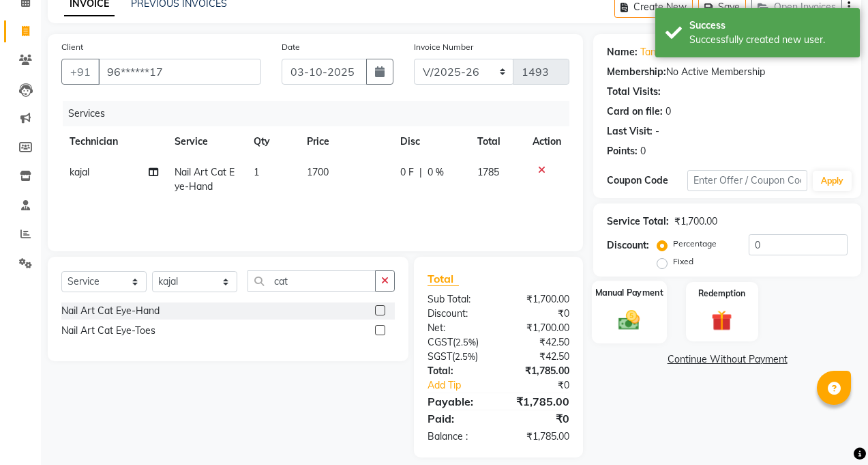  Describe the element at coordinates (634, 92) in the screenshot. I see `div: Total Visits:` at that location.